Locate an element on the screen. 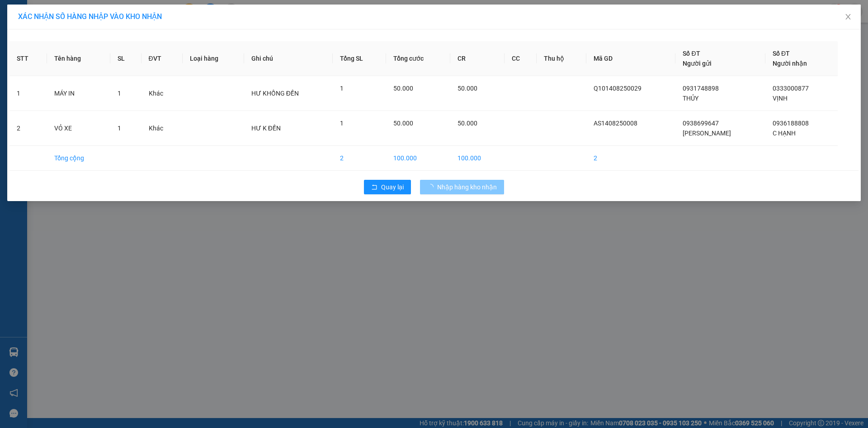 The height and width of the screenshot is (428, 868). th: Mã GD is located at coordinates (631, 59).